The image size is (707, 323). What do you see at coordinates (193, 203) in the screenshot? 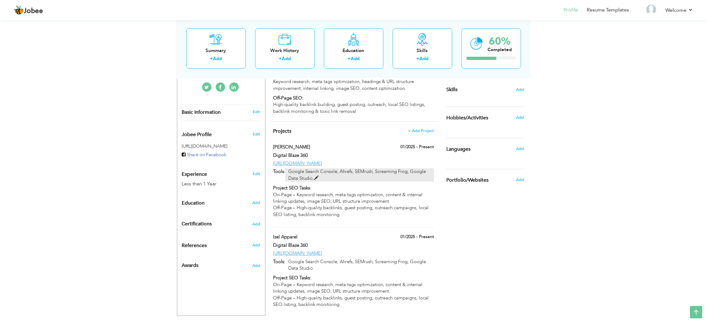
I see `span: Education` at bounding box center [193, 203].